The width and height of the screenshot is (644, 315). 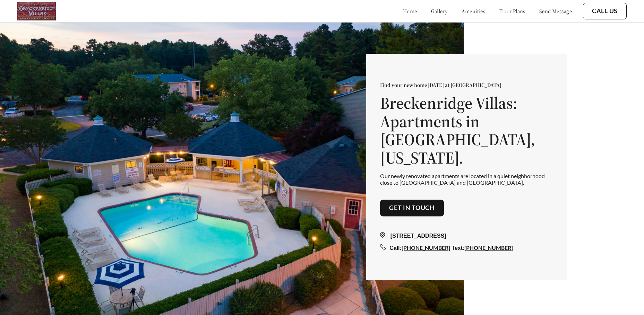 What do you see at coordinates (512, 11) in the screenshot?
I see `a: floor plans` at bounding box center [512, 11].